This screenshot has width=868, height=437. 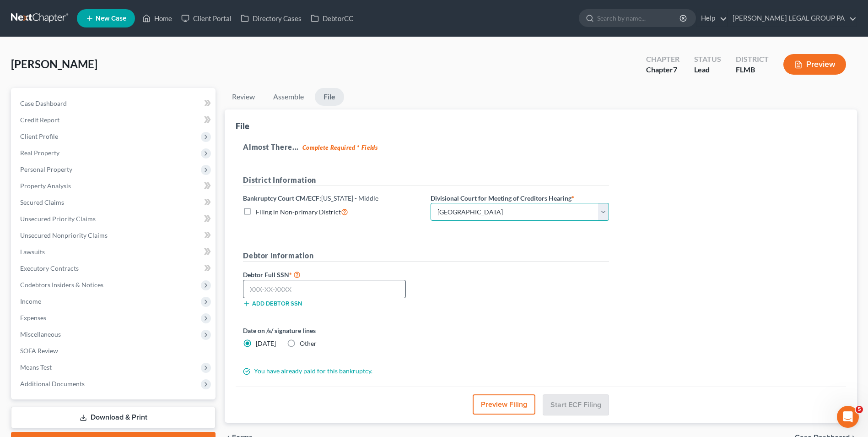 I want to click on label: Debtor Full SSN, so click(x=332, y=274).